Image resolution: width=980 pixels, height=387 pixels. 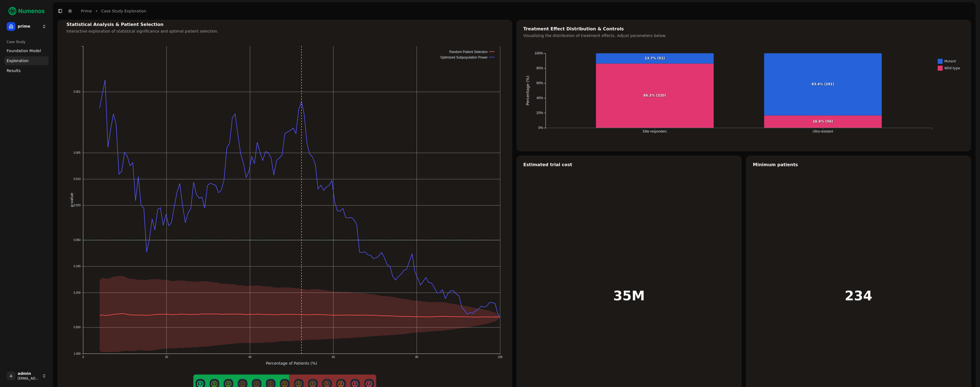 What do you see at coordinates (464, 57) in the screenshot?
I see `text: Optimized Subpopulation Power` at bounding box center [464, 57].